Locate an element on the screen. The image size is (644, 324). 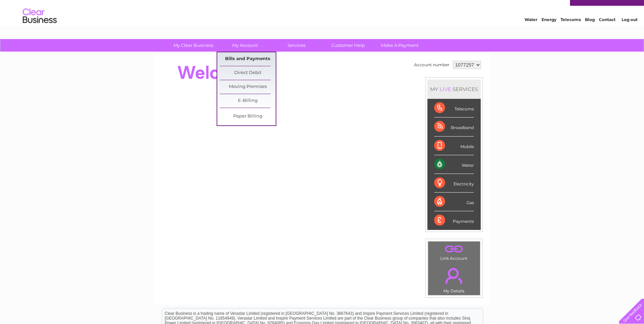
a: Telecoms is located at coordinates (571, 31).